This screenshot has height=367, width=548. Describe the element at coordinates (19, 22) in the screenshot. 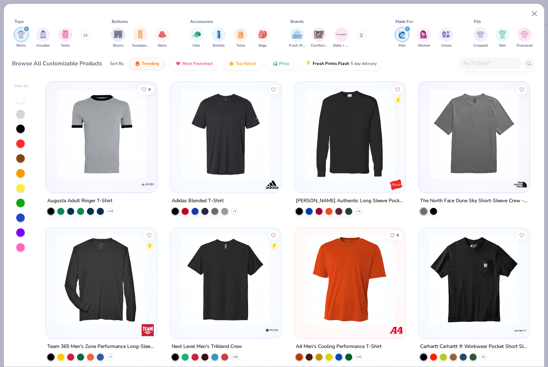

I see `div: Tops` at that location.